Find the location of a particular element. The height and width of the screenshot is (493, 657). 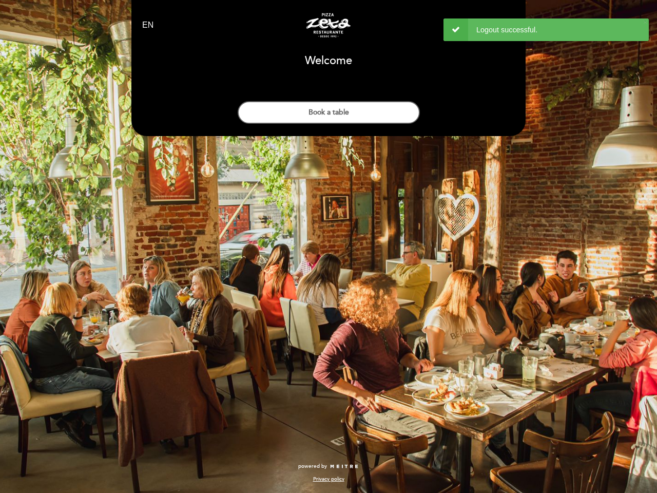

div: Logout successful. is located at coordinates (546, 30).